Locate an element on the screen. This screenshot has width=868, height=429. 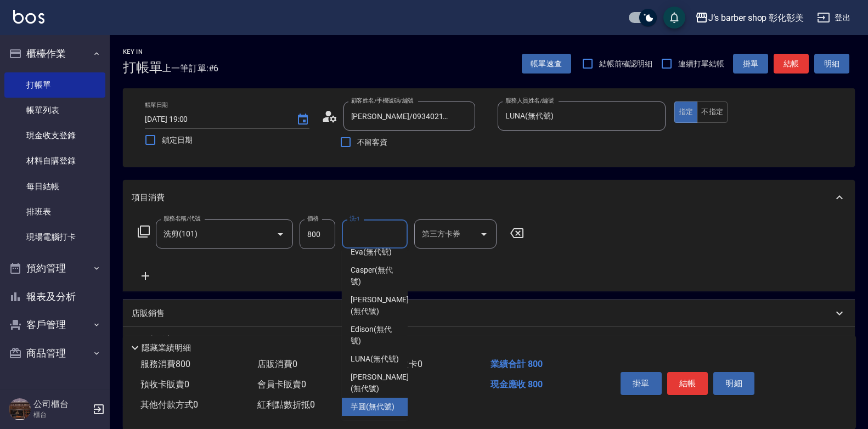
span: 服務消費 800 is located at coordinates (165, 364).